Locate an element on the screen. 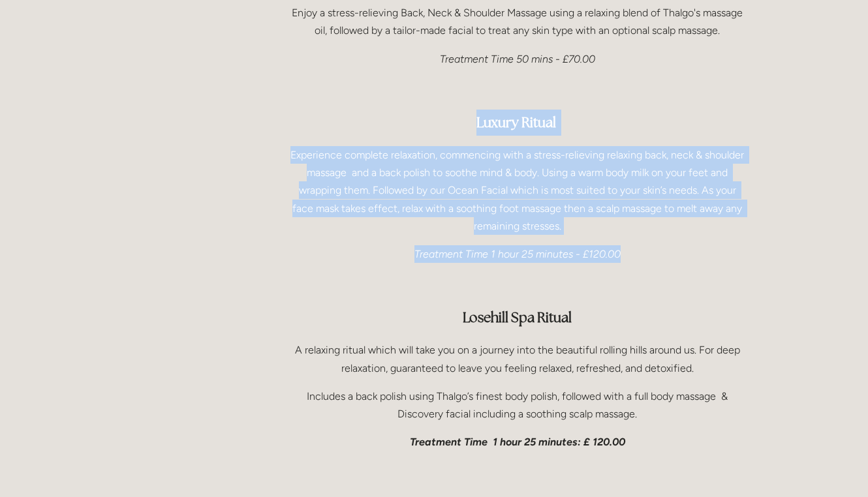  em: Treatment Time 1 hour 25 minutes: £ 120.00 is located at coordinates (518, 442).